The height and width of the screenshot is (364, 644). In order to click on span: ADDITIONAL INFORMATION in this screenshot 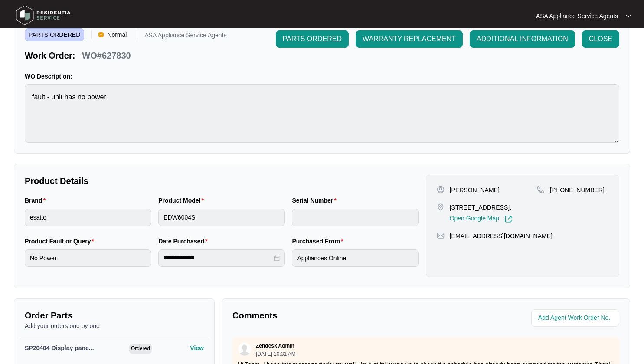, I will do `click(522, 39)`.